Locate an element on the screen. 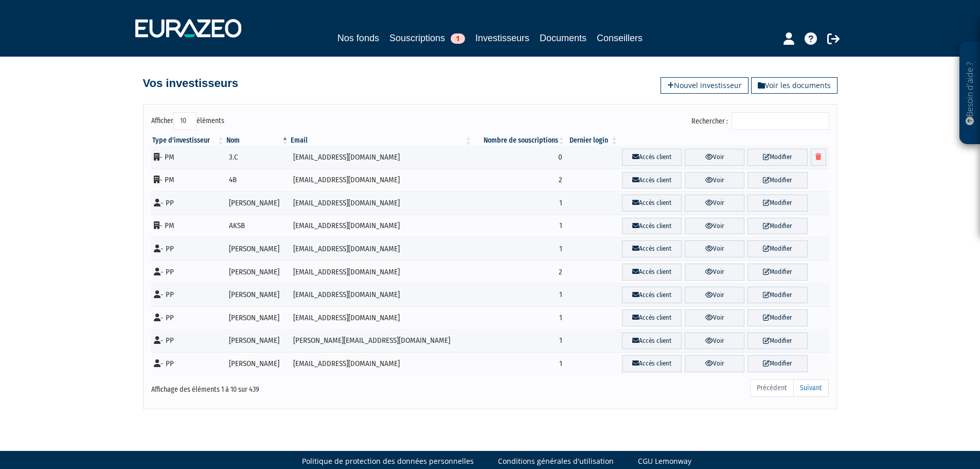 Image resolution: width=980 pixels, height=469 pixels. a: Souscriptions1 is located at coordinates (427, 38).